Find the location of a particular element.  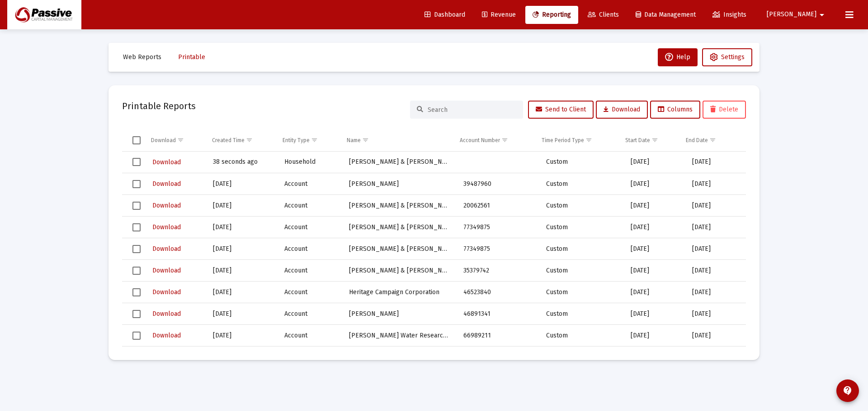

span: Printable is located at coordinates (191, 57).